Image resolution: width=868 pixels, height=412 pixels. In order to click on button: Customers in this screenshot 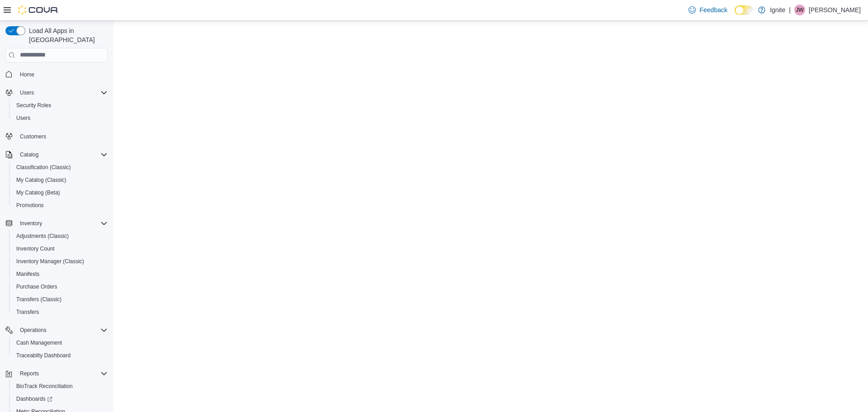, I will do `click(56, 136)`.